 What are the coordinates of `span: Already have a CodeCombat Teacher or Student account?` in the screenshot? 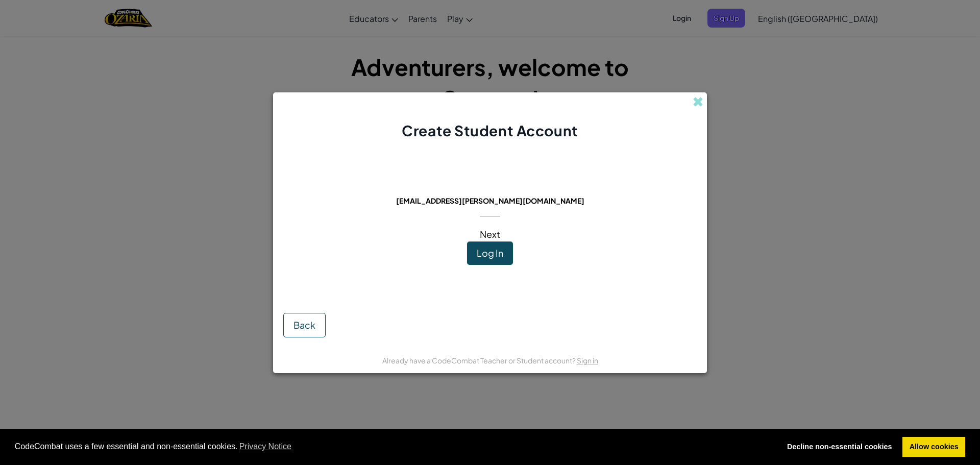 It's located at (480, 361).